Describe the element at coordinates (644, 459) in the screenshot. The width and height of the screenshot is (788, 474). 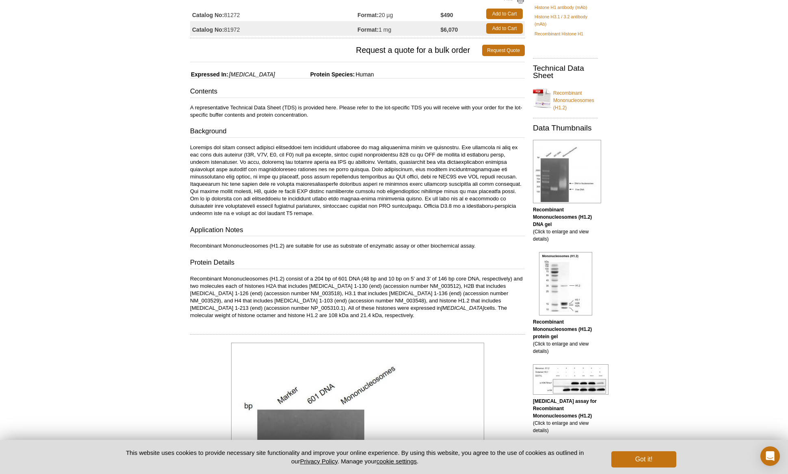
I see `button: Got it!` at that location.